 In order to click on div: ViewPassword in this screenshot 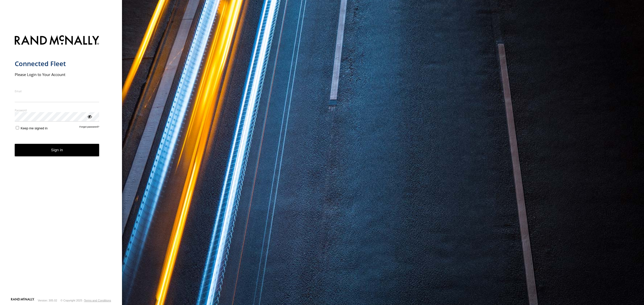, I will do `click(89, 116)`.